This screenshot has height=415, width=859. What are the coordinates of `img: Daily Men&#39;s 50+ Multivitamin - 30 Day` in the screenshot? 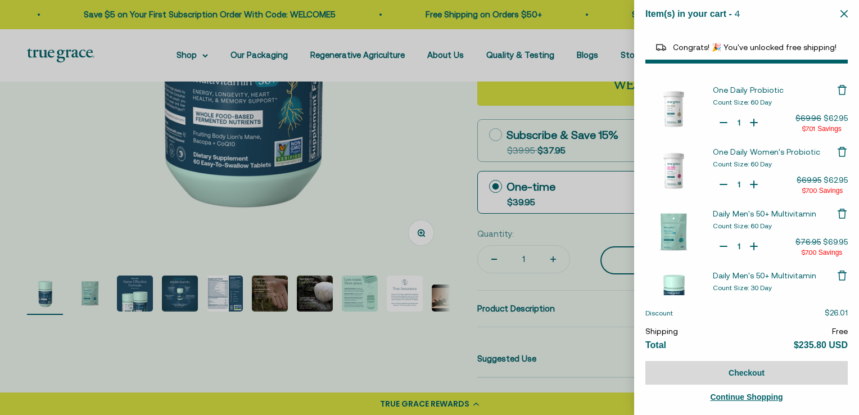 It's located at (674, 294).